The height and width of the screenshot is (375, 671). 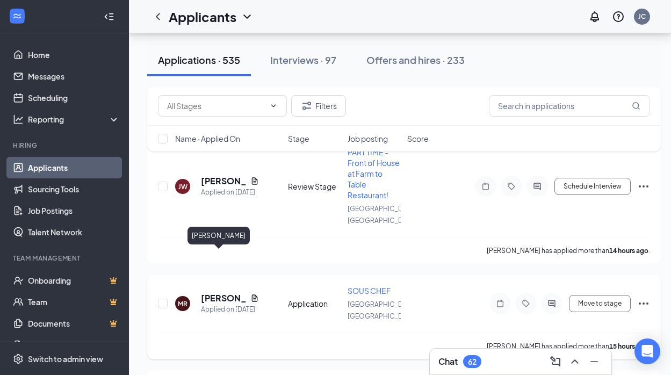 What do you see at coordinates (74, 280) in the screenshot?
I see `a: OnboardingCrown` at bounding box center [74, 280].